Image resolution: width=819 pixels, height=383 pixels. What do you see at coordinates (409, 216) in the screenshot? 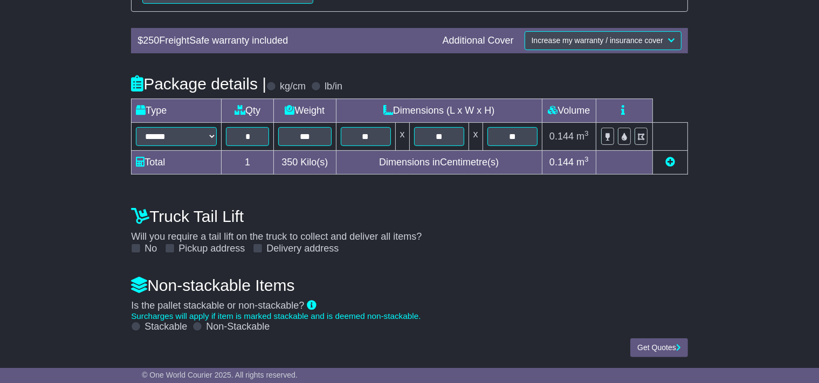
I see `h4: Truck Tail Lift` at bounding box center [409, 216].